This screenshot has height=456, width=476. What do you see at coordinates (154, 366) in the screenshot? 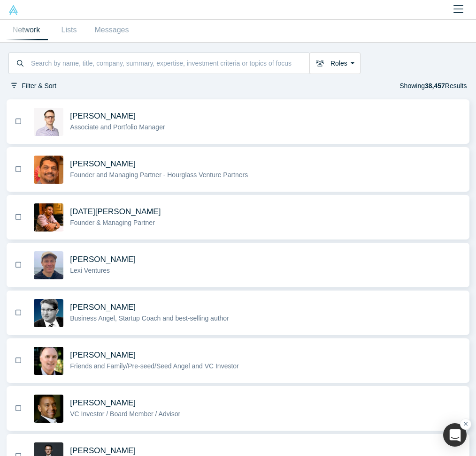
I see `span: Friends and Family/Pre-seed/Seed Angel and VC Investor` at bounding box center [154, 366].